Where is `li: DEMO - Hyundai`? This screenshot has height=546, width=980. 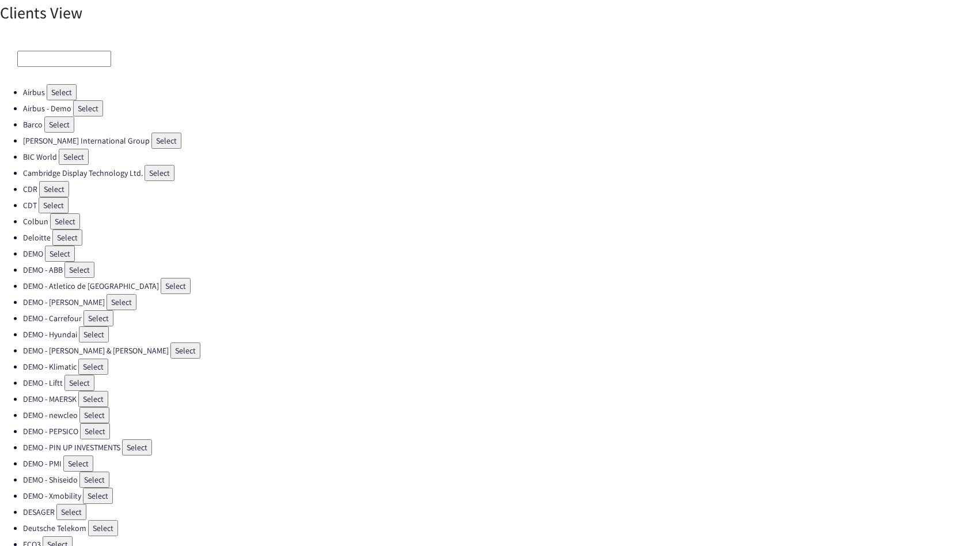
li: DEMO - Hyundai is located at coordinates (502, 334).